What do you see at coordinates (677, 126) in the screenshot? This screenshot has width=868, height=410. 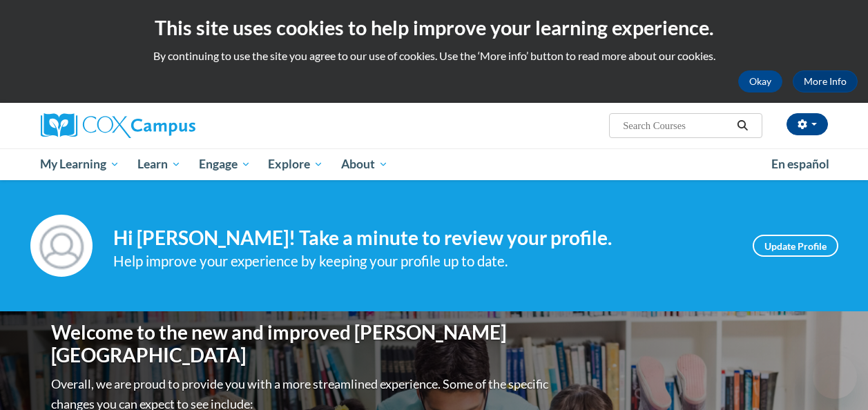 I see `input: Search Courses` at bounding box center [677, 126].